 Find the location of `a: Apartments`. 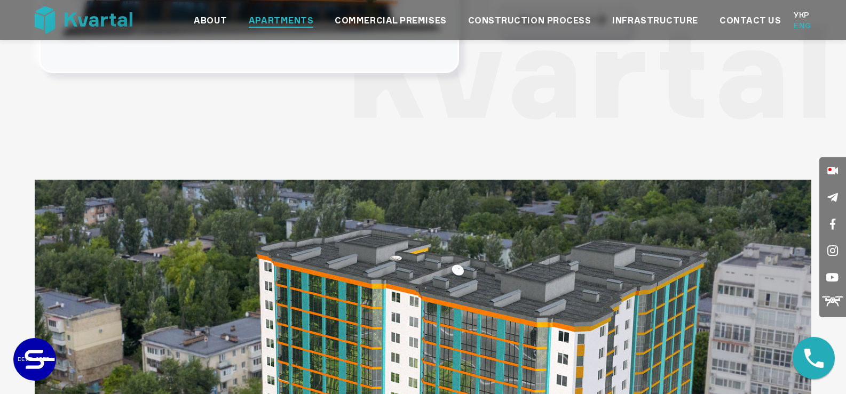

a: Apartments is located at coordinates (281, 20).